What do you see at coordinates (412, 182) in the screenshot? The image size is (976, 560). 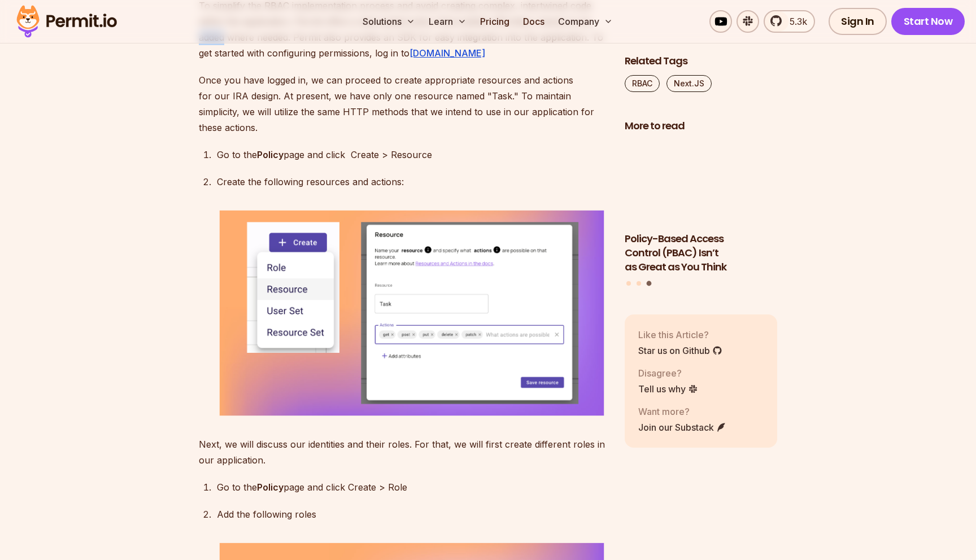 I see `p: Create the following resources and actions:` at bounding box center [412, 182].